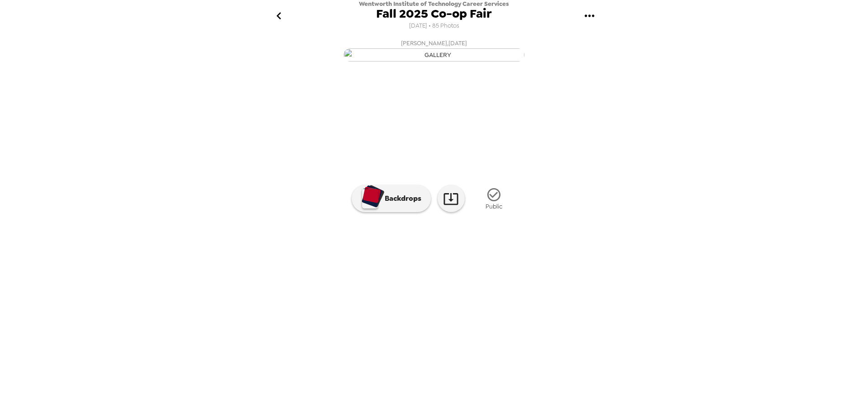 This screenshot has width=868, height=412. Describe the element at coordinates (278, 16) in the screenshot. I see `button: go back` at that location.